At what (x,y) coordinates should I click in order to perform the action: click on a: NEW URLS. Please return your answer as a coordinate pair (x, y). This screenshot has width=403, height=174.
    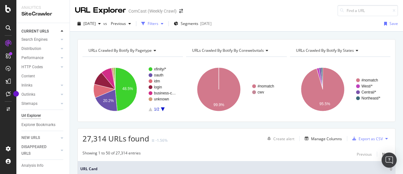
    Looking at the image, I should click on (40, 137).